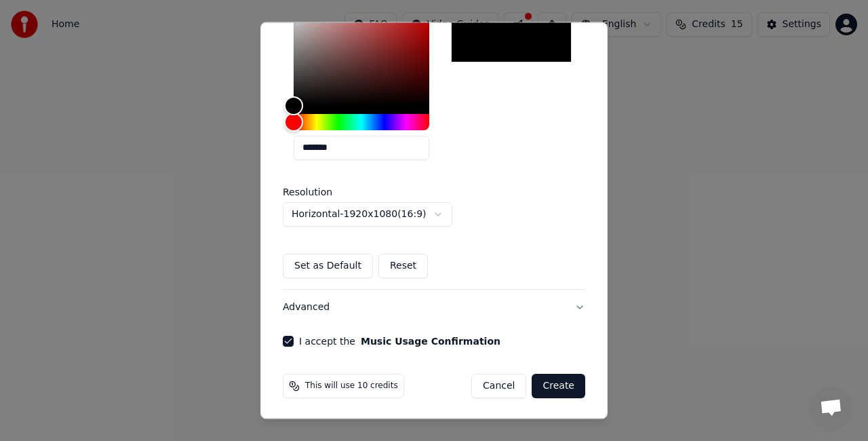 This screenshot has width=868, height=441. What do you see at coordinates (361, 122) in the screenshot?
I see `div: Hue` at bounding box center [361, 122].